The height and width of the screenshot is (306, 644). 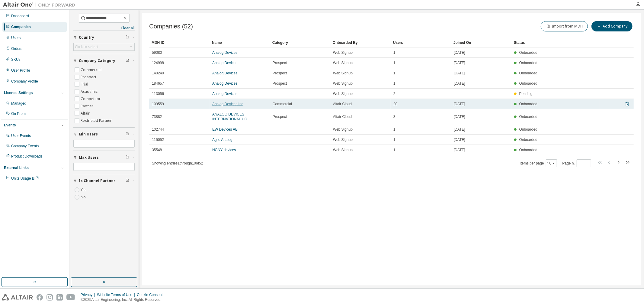 What do you see at coordinates (89, 295) in the screenshot?
I see `div: Privacy` at bounding box center [89, 295].